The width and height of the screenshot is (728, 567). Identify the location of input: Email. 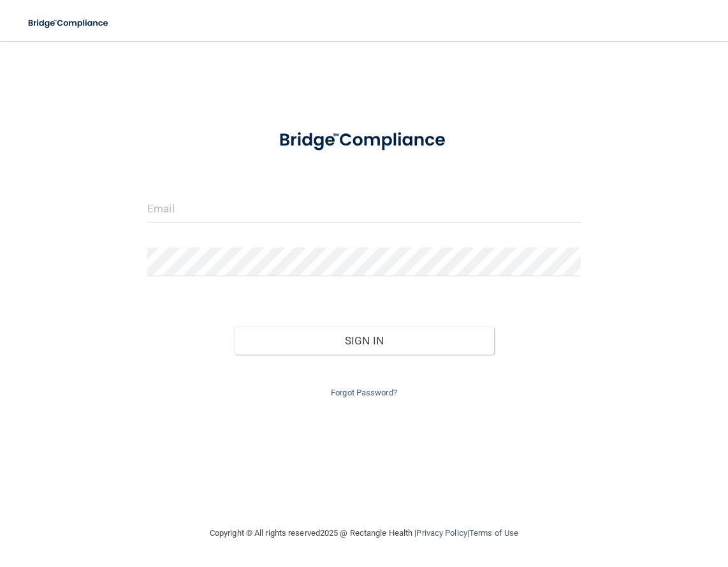
(364, 208).